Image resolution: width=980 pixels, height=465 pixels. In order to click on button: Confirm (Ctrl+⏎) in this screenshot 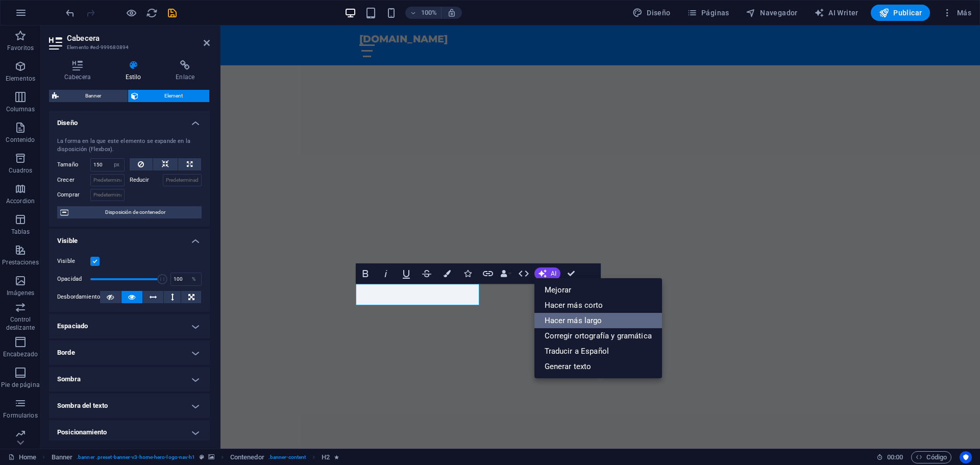, I will do `click(571, 273)`.